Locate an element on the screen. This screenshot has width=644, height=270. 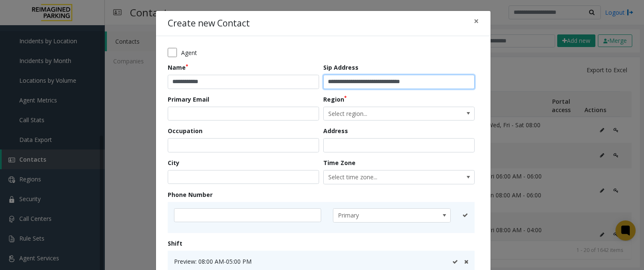
label: Sip Address is located at coordinates (341, 67).